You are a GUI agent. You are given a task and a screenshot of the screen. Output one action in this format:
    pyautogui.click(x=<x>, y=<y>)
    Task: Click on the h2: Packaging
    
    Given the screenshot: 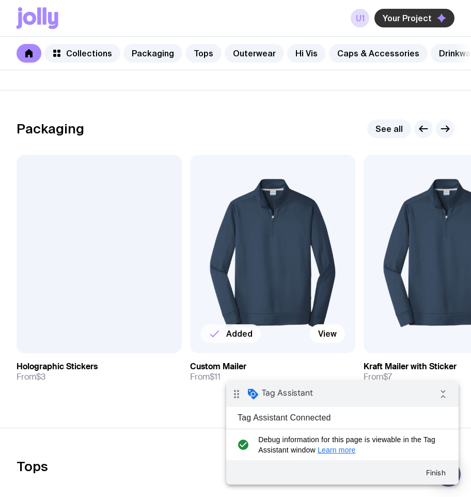 What is the action you would take?
    pyautogui.click(x=50, y=129)
    